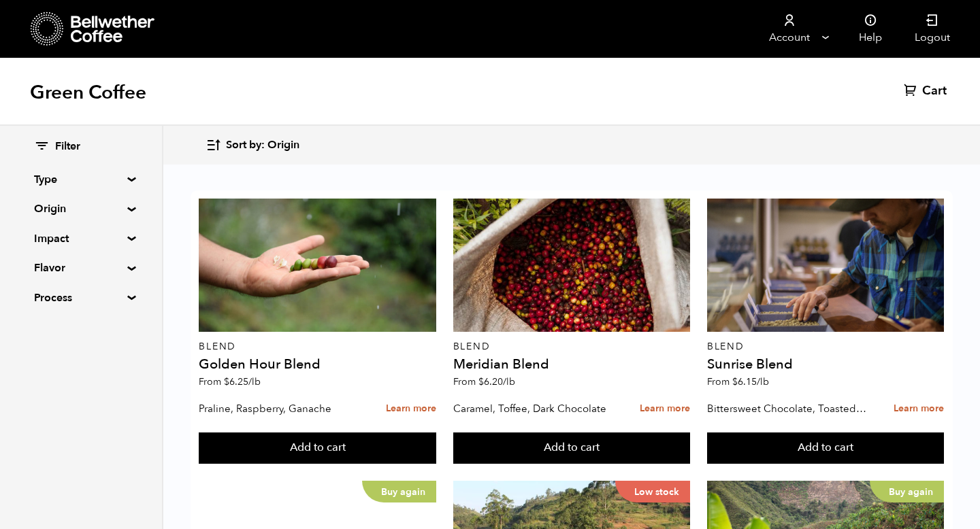 Image resolution: width=980 pixels, height=529 pixels. What do you see at coordinates (81, 209) in the screenshot?
I see `summary: Origin` at bounding box center [81, 209].